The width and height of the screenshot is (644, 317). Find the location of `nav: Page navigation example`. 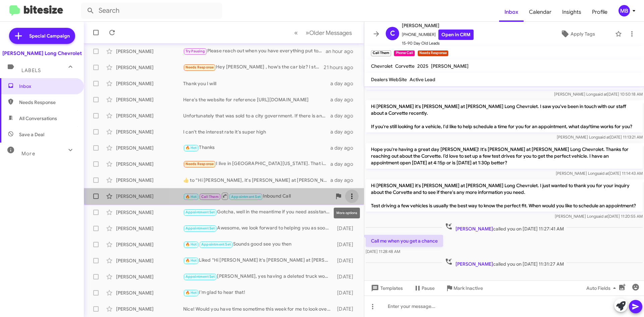

nav: Page navigation example is located at coordinates (323, 33).